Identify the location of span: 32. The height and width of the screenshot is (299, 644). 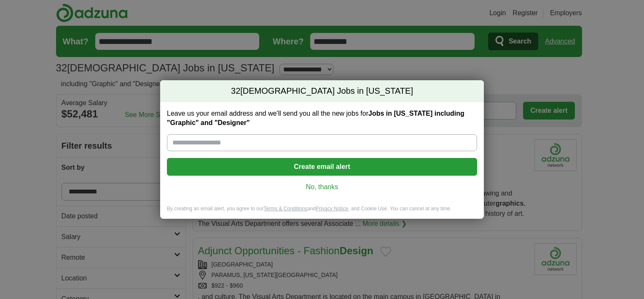
(236, 91).